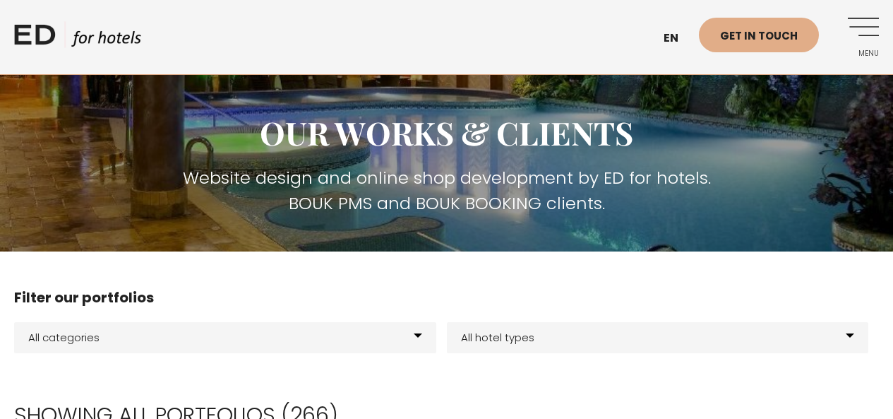  What do you see at coordinates (860, 54) in the screenshot?
I see `span: Menu` at bounding box center [860, 54].